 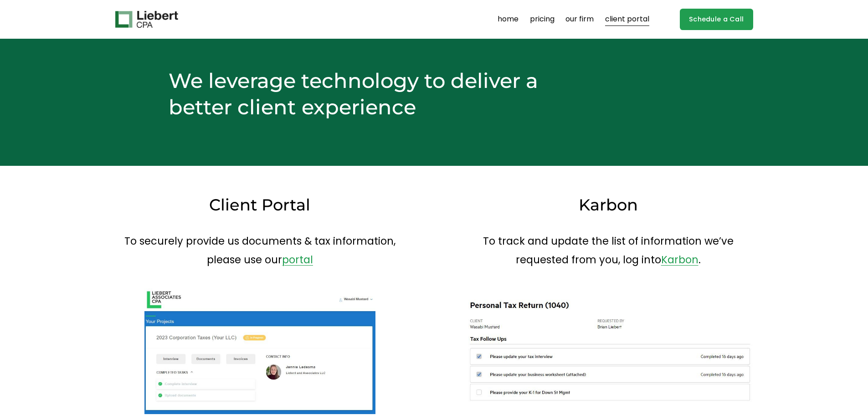 What do you see at coordinates (609, 250) in the screenshot?
I see `p: To track and update the list of information we’ve requested from you, log into .` at bounding box center [609, 250].